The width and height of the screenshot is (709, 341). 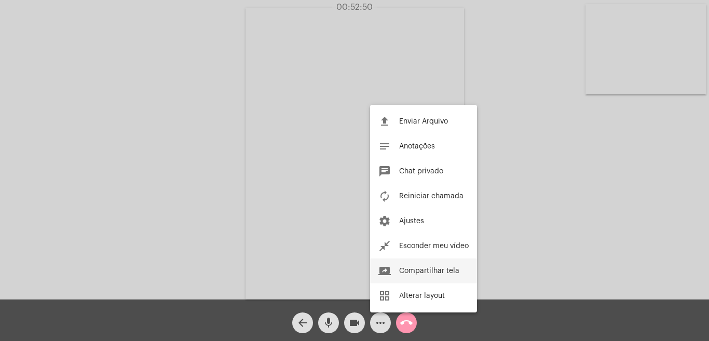 What do you see at coordinates (423, 121) in the screenshot?
I see `span: Enviar Arquivo` at bounding box center [423, 121].